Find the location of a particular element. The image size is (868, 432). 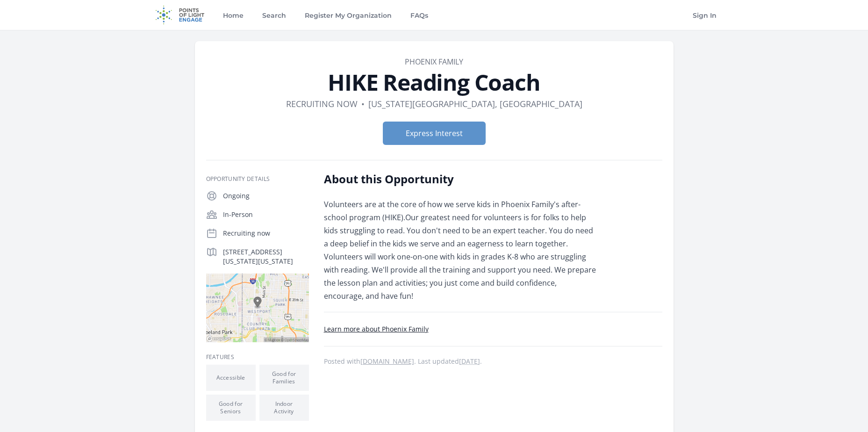

h1: HIKE Reading Coach is located at coordinates (434, 83).